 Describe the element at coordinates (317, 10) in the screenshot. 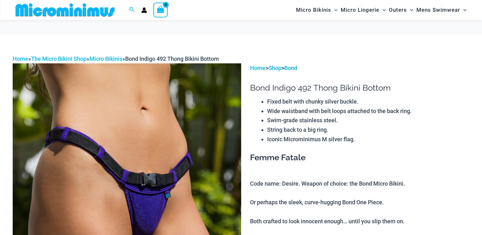

I see `a: Micro BikinisMenu ToggleMenu Toggle` at that location.